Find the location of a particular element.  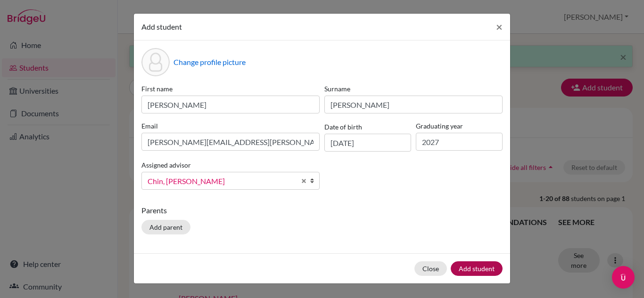

label: Surname is located at coordinates (413, 88).